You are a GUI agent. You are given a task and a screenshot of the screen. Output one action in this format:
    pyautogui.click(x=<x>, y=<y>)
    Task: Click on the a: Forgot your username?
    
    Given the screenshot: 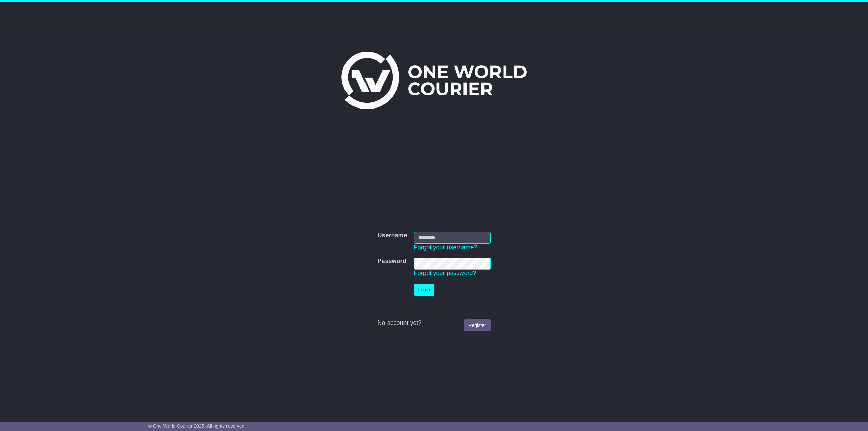 What is the action you would take?
    pyautogui.click(x=445, y=247)
    